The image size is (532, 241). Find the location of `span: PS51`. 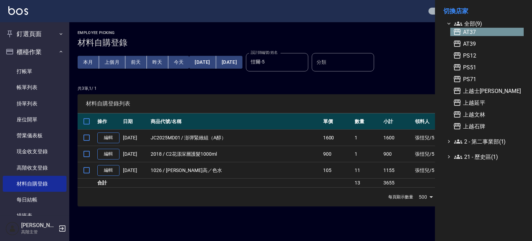

span: PS51 is located at coordinates (487, 67).